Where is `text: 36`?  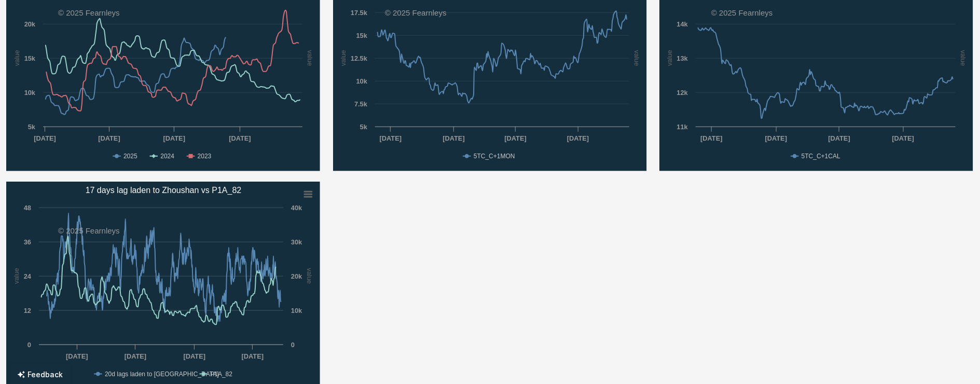
text: 36 is located at coordinates (27, 242).